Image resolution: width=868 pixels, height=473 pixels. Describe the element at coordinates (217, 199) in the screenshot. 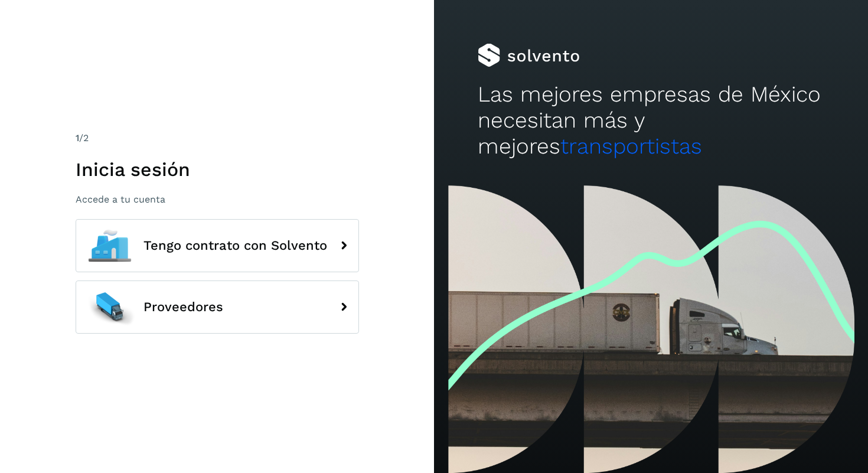

I see `p: Accede a tu cuenta` at that location.